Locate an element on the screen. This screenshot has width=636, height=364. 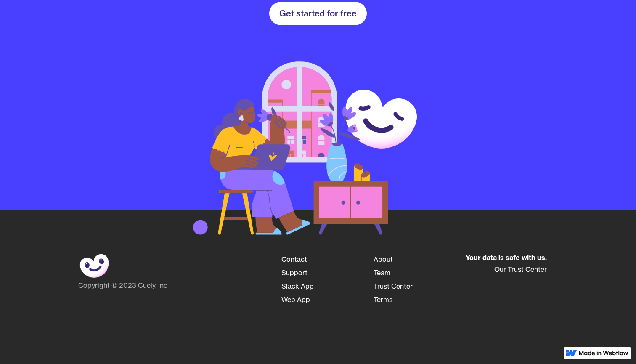
div: Copyright © 2023 Cuely, Inc is located at coordinates (176, 285).